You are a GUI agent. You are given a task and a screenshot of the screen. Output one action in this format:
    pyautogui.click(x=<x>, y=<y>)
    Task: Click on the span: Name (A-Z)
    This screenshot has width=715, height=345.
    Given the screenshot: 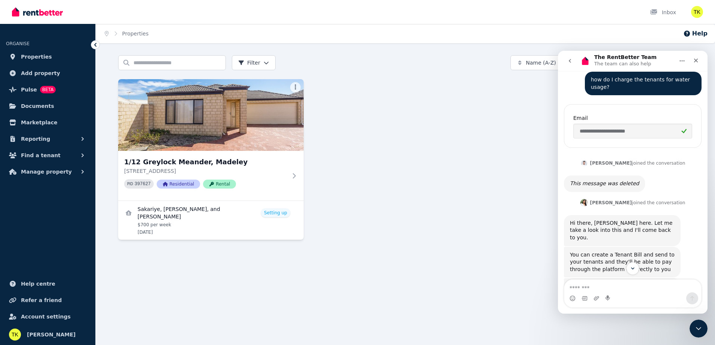 What is the action you would take?
    pyautogui.click(x=541, y=63)
    